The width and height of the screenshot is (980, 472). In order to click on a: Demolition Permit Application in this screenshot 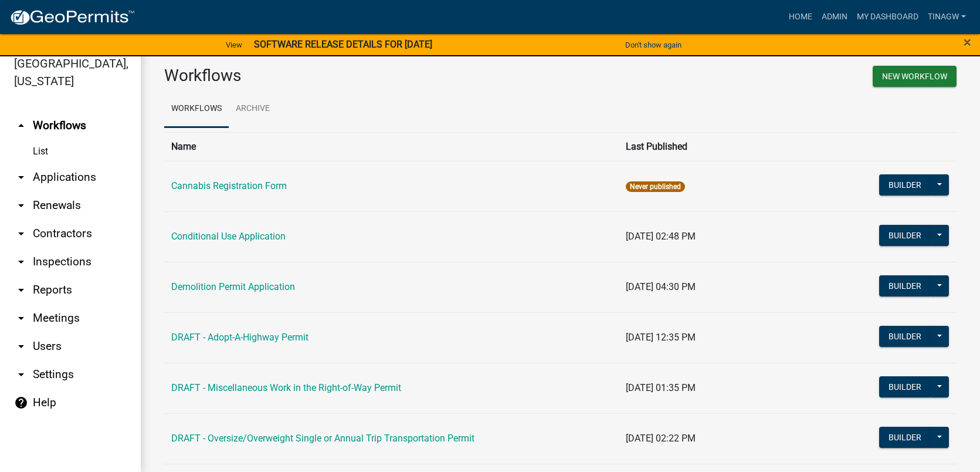, I will do `click(233, 286)`.